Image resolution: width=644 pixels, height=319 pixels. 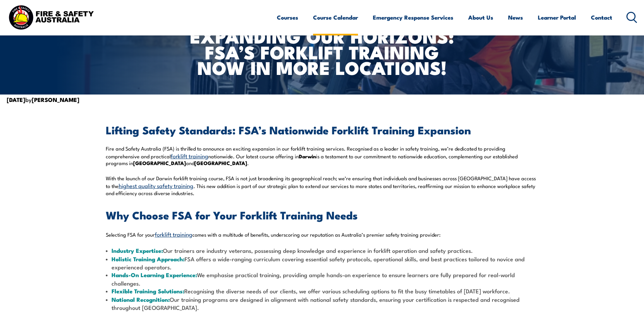 What do you see at coordinates (43, 99) in the screenshot?
I see `span: by` at bounding box center [43, 99].